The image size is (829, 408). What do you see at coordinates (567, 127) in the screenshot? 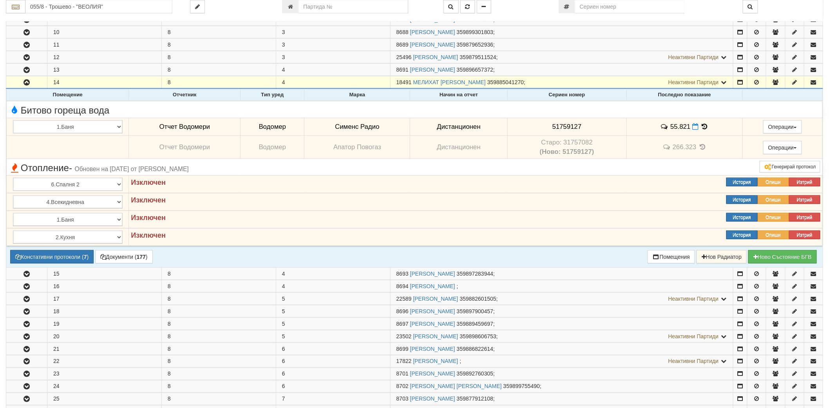
I see `span: 51759127` at bounding box center [567, 127].